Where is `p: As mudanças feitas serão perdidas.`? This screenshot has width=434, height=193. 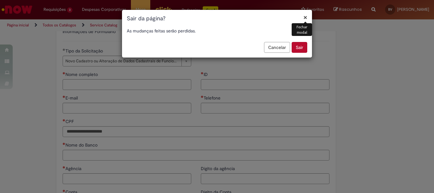
p: As mudanças feitas serão perdidas. is located at coordinates (217, 31).